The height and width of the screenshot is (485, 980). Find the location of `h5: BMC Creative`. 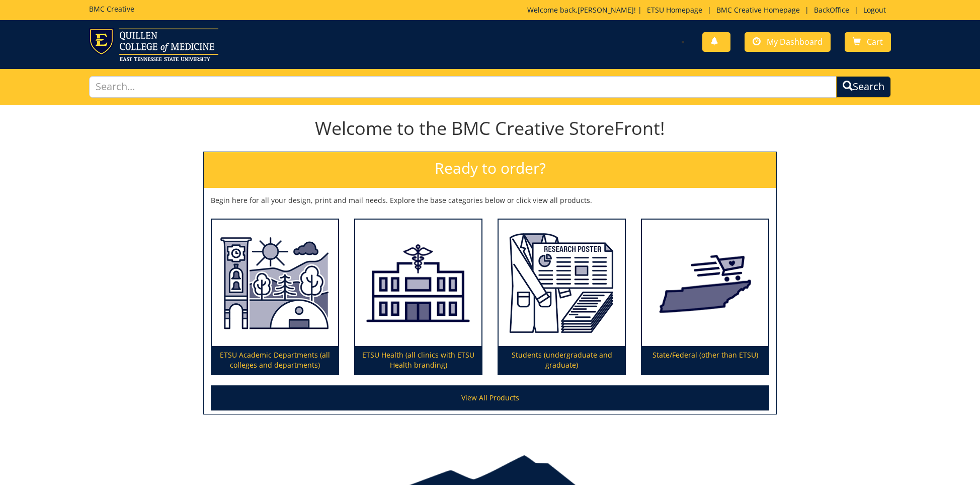

h5: BMC Creative is located at coordinates (112, 8).